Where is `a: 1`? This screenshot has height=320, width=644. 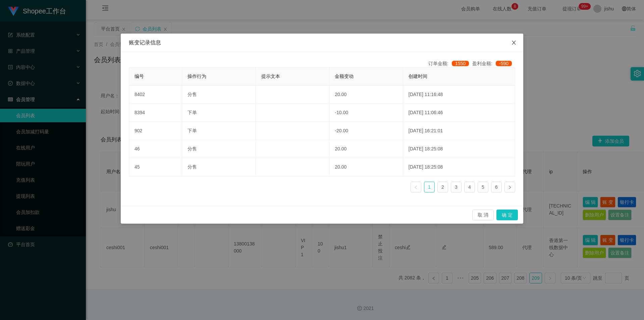
a: 1 is located at coordinates (430, 187).